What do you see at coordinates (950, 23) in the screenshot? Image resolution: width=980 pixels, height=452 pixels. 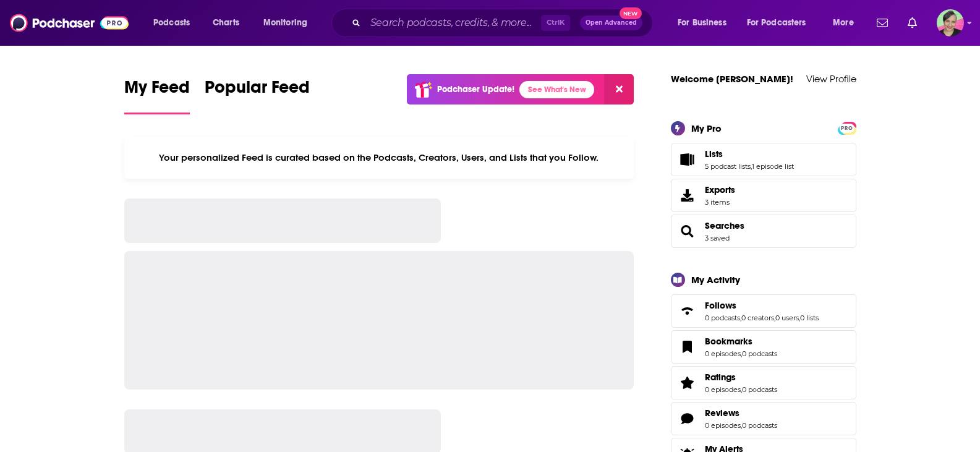 I see `button: Show profile menu` at bounding box center [950, 23].